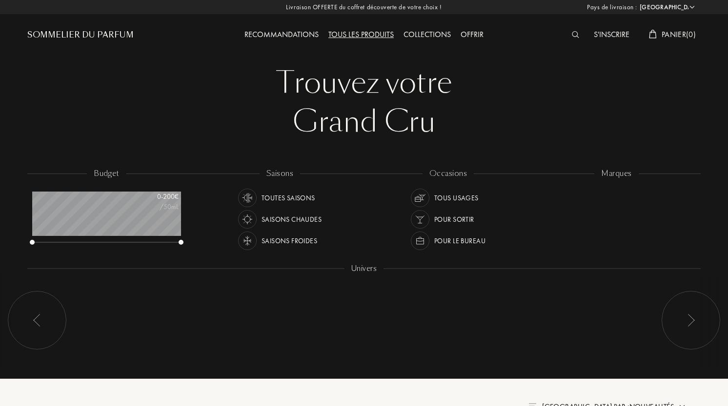  Describe the element at coordinates (616, 174) in the screenshot. I see `div: marques` at that location.